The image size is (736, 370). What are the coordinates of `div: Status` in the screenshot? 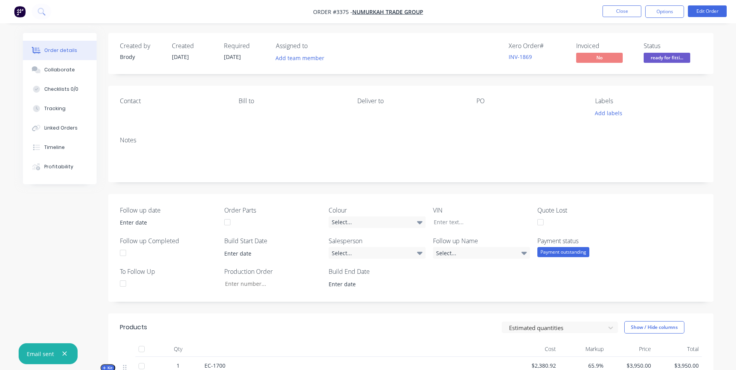 It's located at (672, 46).